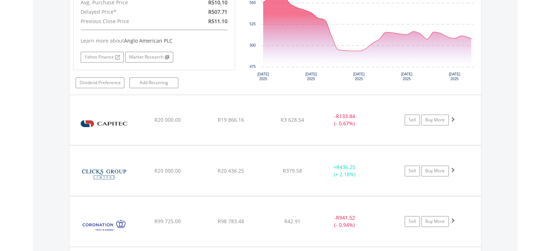 The width and height of the screenshot is (550, 251). Describe the element at coordinates (344, 222) in the screenshot. I see `div: - (- 0.94%)` at that location.